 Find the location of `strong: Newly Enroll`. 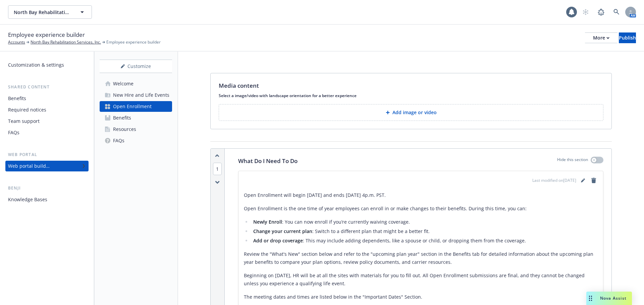

strong: Newly Enroll is located at coordinates (268, 222).